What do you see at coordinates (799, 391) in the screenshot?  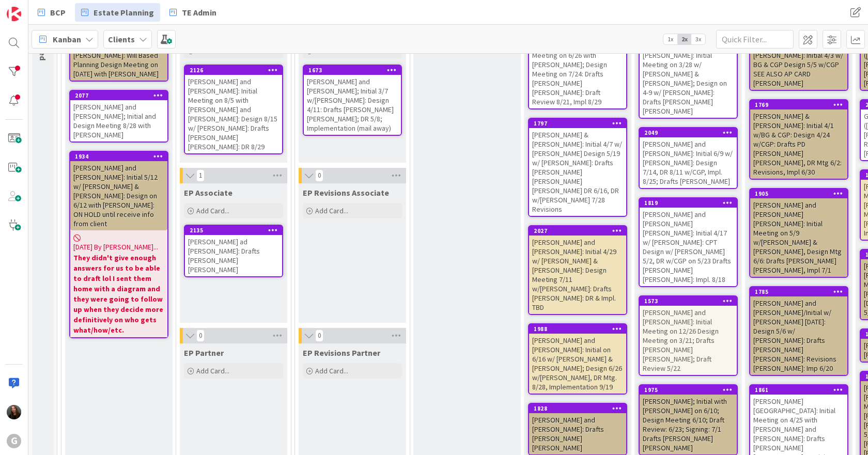 I see `div: 1861` at bounding box center [799, 391].